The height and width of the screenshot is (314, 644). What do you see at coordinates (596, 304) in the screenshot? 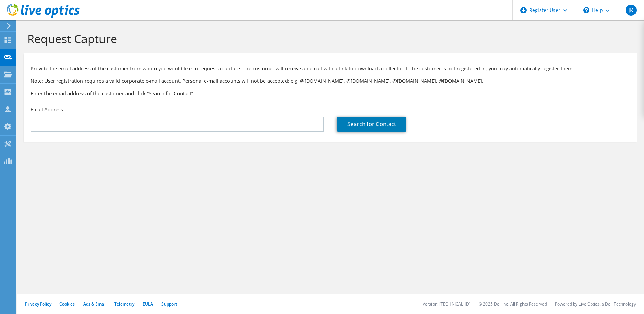
I see `li: Powered by Live Optics, a Dell Technology` at bounding box center [596, 304].